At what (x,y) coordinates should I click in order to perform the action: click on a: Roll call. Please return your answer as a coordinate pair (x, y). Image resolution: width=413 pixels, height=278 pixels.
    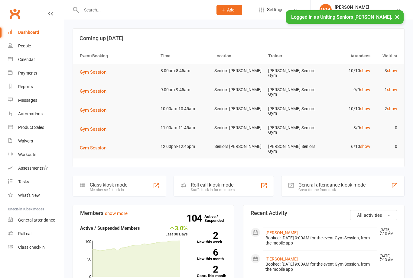
    Looking at the image, I should click on (36, 234).